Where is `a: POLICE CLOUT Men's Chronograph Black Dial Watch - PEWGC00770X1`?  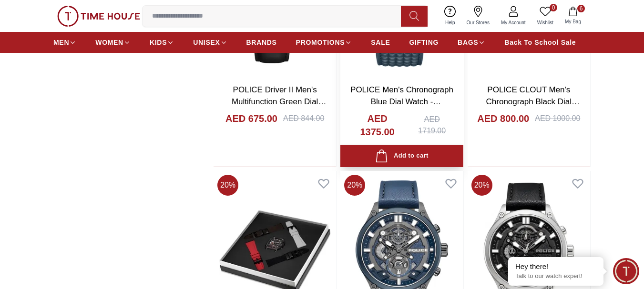 a: POLICE CLOUT Men's Chronograph Black Dial Watch - PEWGC00770X1 is located at coordinates (531, 102).